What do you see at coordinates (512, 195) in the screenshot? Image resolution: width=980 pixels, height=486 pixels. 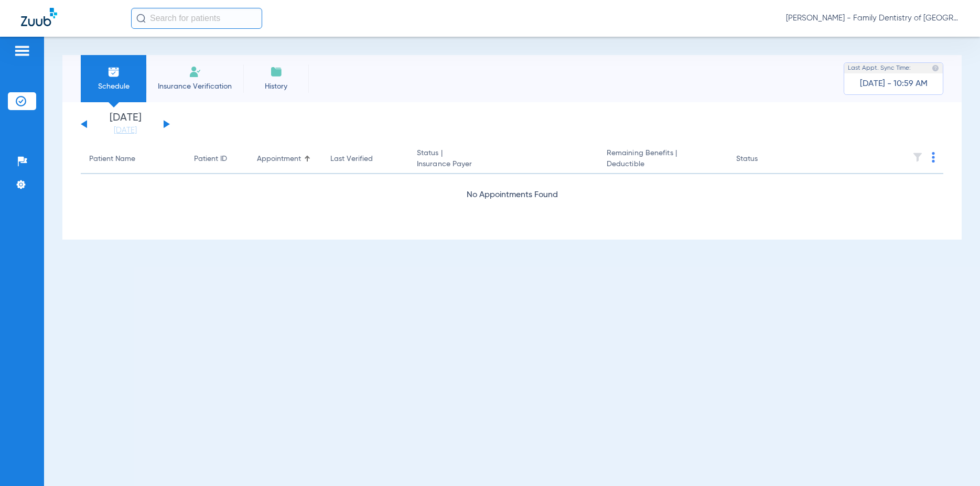 I see `div: No Appointments Found` at bounding box center [512, 195].